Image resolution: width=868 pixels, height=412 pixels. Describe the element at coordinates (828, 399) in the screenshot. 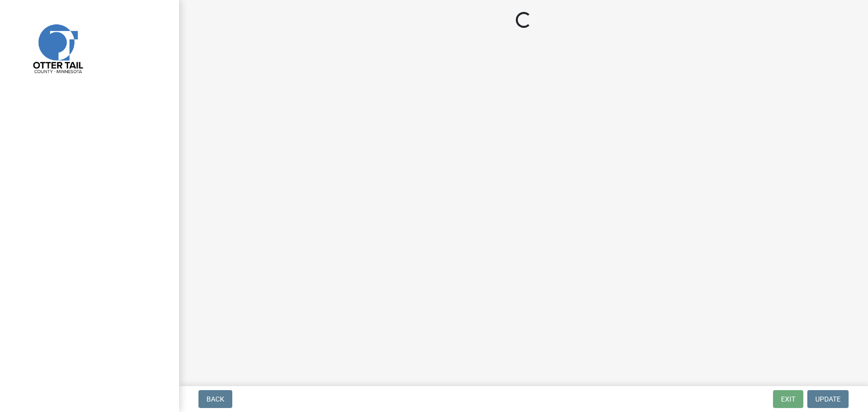

I see `span: Update` at that location.